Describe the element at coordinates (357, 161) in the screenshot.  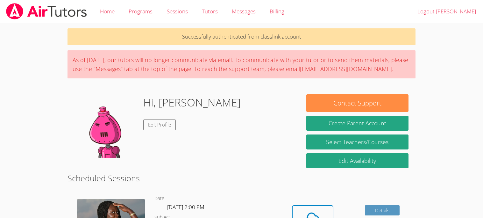
I see `a: Edit Availability` at that location.